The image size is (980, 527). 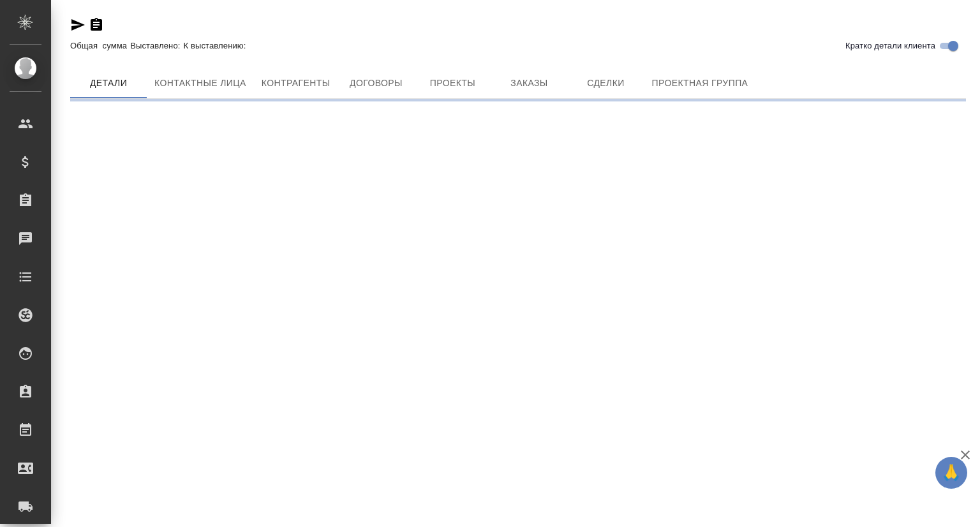 What do you see at coordinates (699, 83) in the screenshot?
I see `span: Проектная группа` at bounding box center [699, 83].